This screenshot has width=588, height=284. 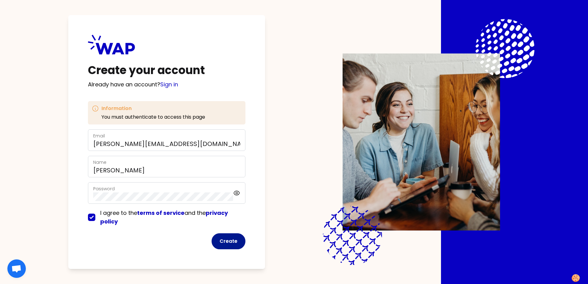 I want to click on label: Name, so click(x=100, y=162).